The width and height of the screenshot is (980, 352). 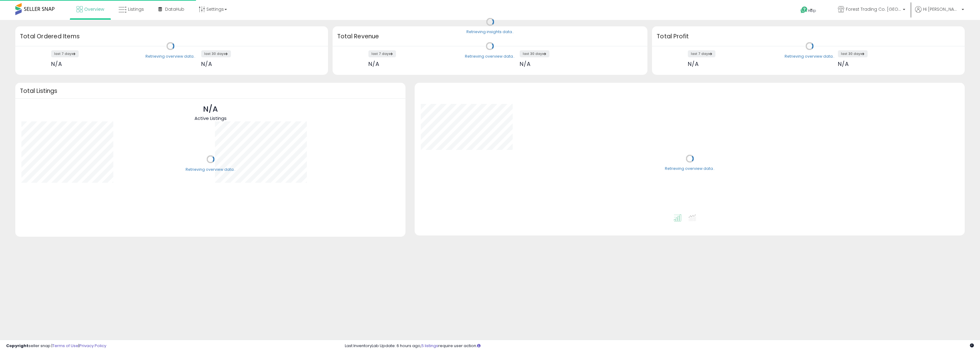 I want to click on i: Get Help, so click(x=804, y=9).